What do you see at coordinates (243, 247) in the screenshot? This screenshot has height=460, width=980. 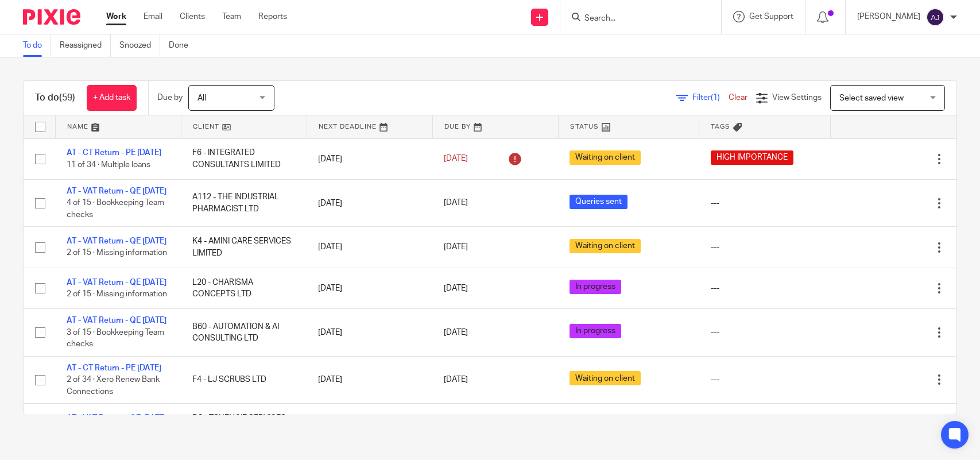 I see `td: K4 - AMINI CARE SERVICES LIMITED` at bounding box center [243, 247].